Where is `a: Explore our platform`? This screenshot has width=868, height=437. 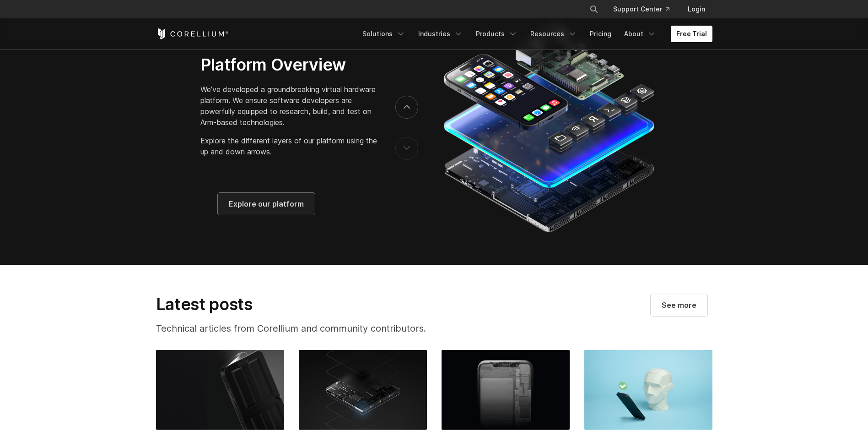 a: Explore our platform is located at coordinates (266, 204).